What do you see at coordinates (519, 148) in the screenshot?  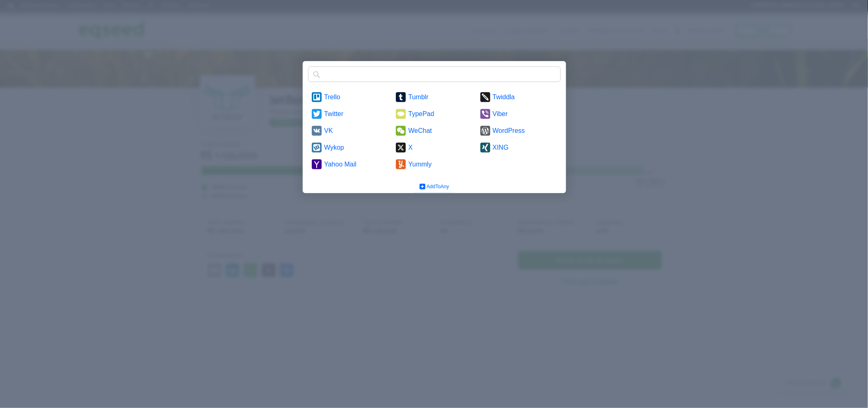 I see `a: XING` at bounding box center [519, 148].